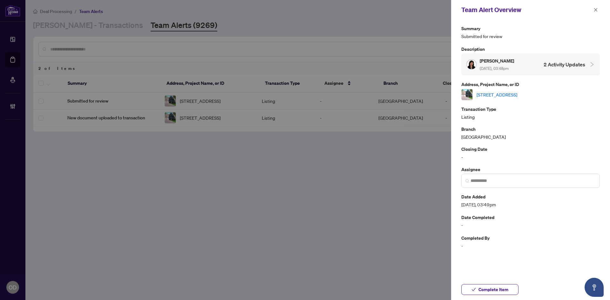 This screenshot has width=610, height=300. Describe the element at coordinates (530, 109) in the screenshot. I see `p: Transaction Type` at that location.